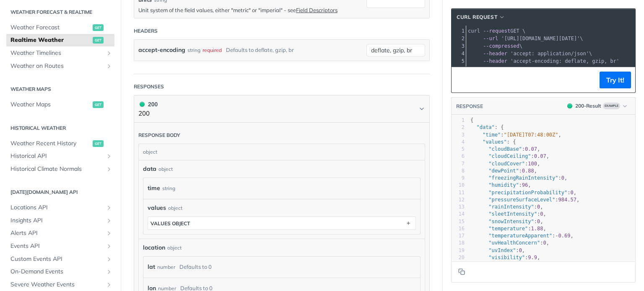  What do you see at coordinates (57, 156) in the screenshot?
I see `span: Historical API` at bounding box center [57, 156].